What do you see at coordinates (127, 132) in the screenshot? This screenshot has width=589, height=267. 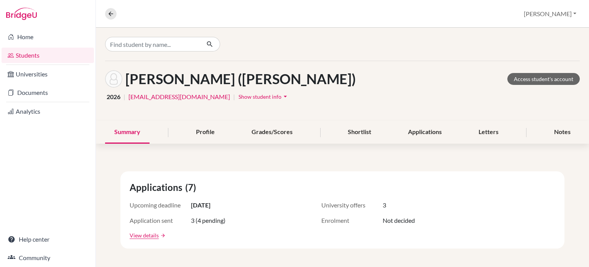 I see `div: Summary` at bounding box center [127, 132].